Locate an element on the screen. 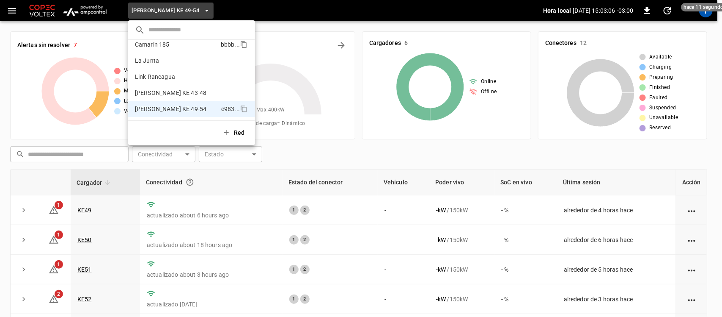 This screenshot has height=317, width=722. p: Camarin 185 is located at coordinates (176, 44).